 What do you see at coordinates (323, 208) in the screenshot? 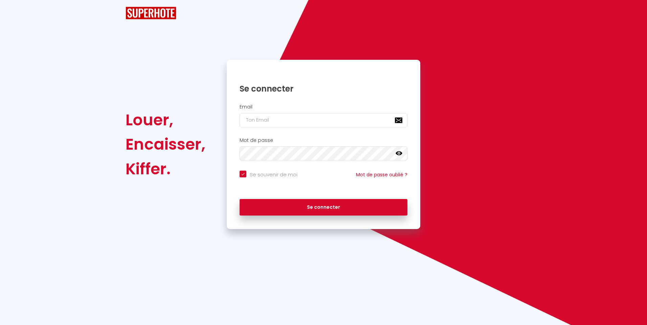
I see `button: Se connecter` at bounding box center [323, 208].